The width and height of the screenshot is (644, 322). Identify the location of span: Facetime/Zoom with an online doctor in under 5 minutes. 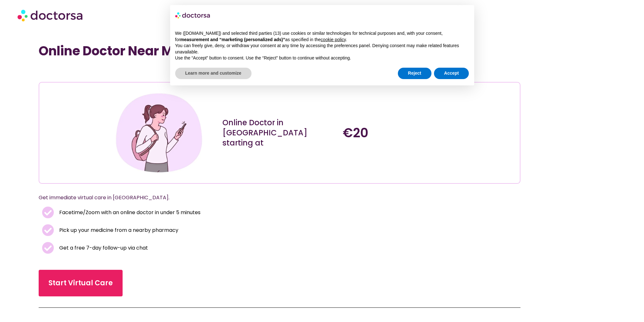
(129, 212).